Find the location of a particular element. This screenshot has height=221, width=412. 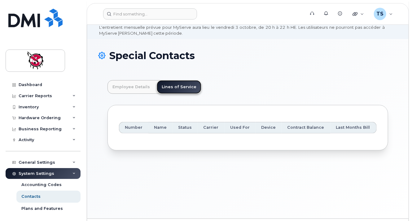

th: Carrier is located at coordinates (211, 128).